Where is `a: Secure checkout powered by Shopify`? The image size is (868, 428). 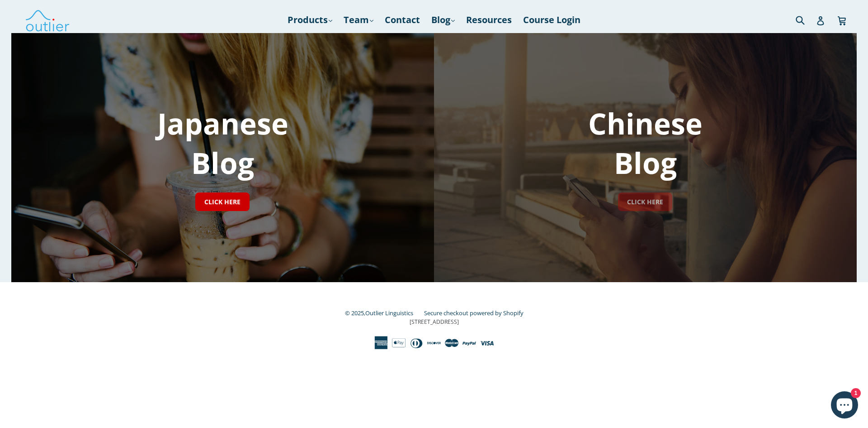
a: Secure checkout powered by Shopify is located at coordinates (474, 313).